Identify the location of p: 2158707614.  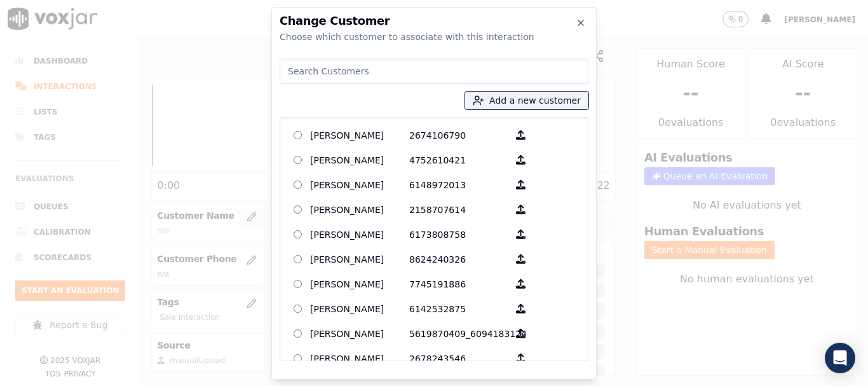
(459, 210).